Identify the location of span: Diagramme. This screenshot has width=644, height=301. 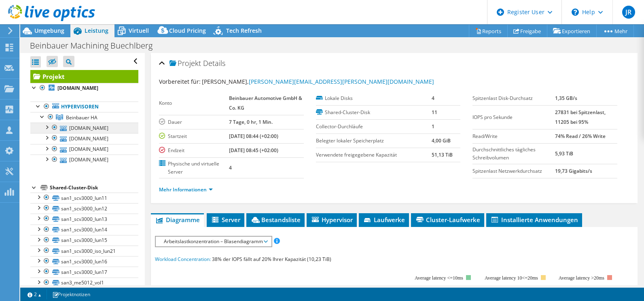
(177, 220).